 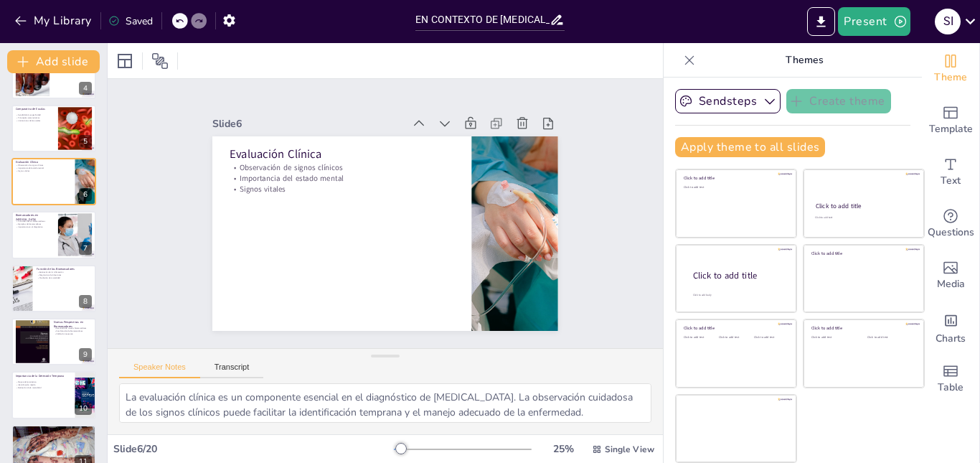 I want to click on div: Slide 6, so click(x=307, y=124).